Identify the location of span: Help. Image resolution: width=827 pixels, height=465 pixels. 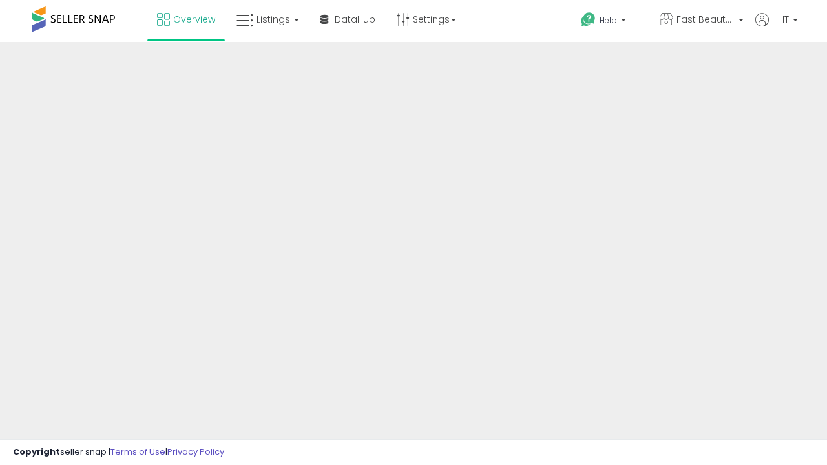
(608, 20).